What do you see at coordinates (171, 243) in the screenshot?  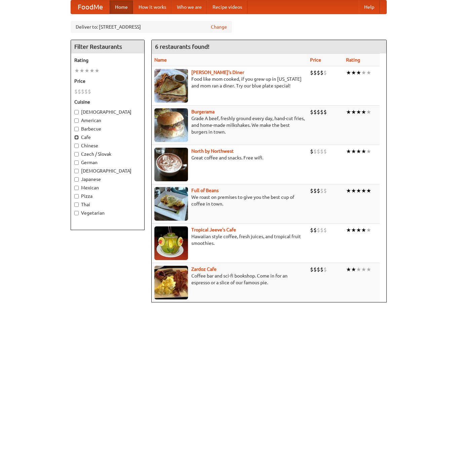 I see `img: jeeves.jpg` at bounding box center [171, 243].